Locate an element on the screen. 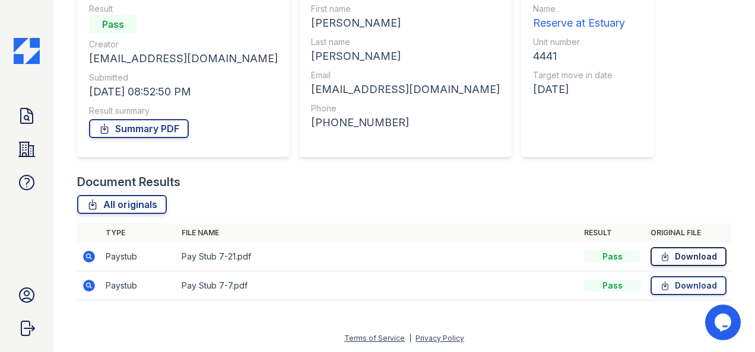  th: File name is located at coordinates (378, 233).